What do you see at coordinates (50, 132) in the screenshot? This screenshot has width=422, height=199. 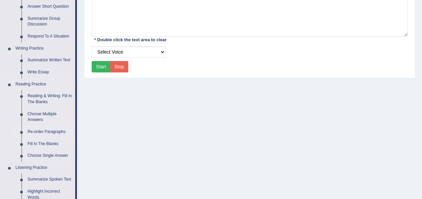 I see `a: Re-order Paragraphs` at bounding box center [50, 132].